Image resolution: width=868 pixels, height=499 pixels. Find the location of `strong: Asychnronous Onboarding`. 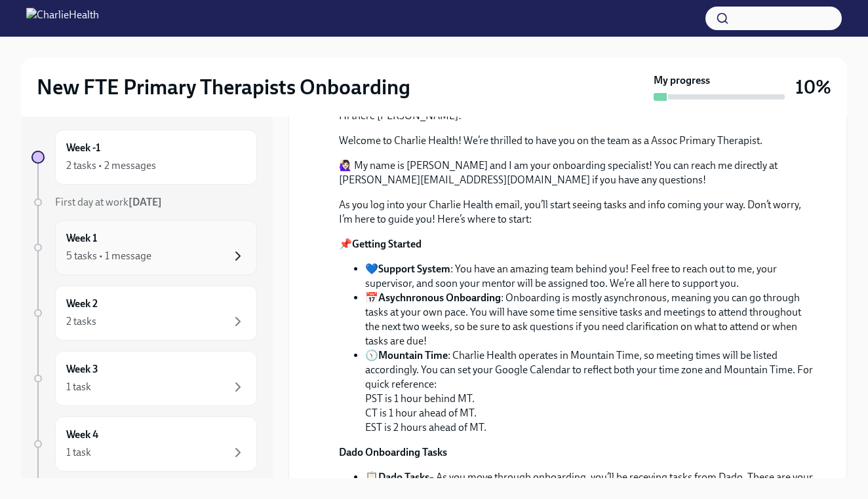

strong: Asychnronous Onboarding is located at coordinates (439, 297).